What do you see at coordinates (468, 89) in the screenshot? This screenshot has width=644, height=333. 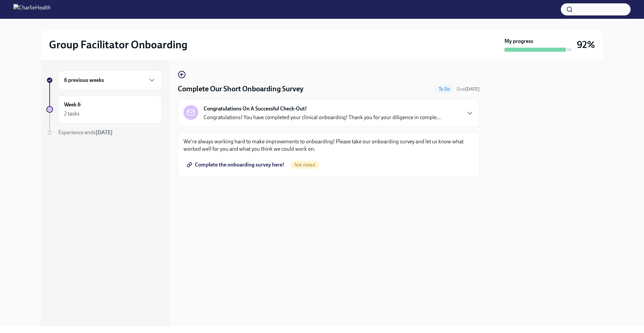 I see `span: Due` at bounding box center [468, 89].